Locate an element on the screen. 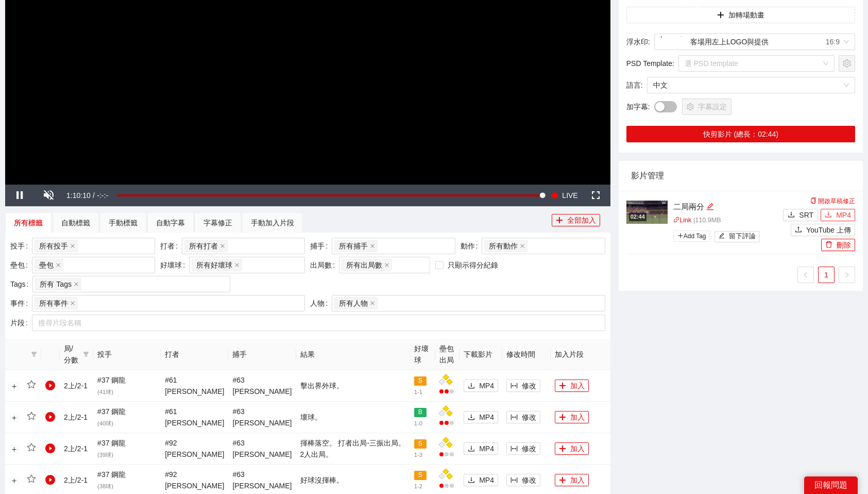 Image resolution: width=868 pixels, height=494 pixels. button: Pause is located at coordinates (19, 195).